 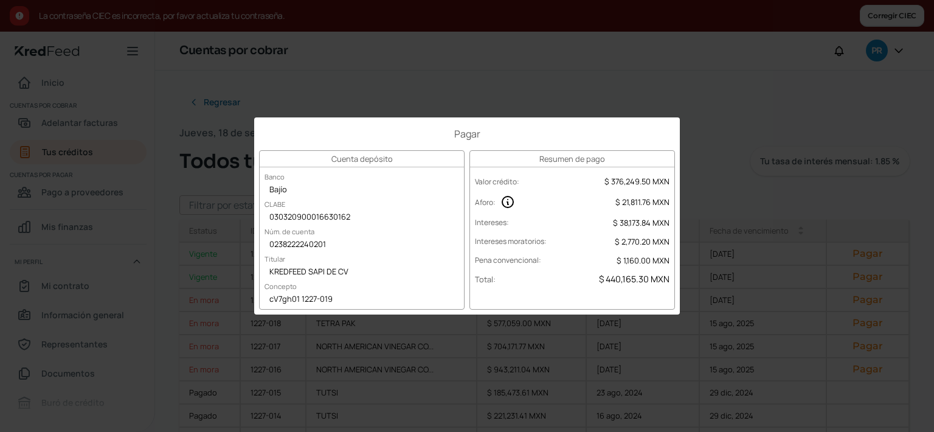 I want to click on label: Titular, so click(x=275, y=258).